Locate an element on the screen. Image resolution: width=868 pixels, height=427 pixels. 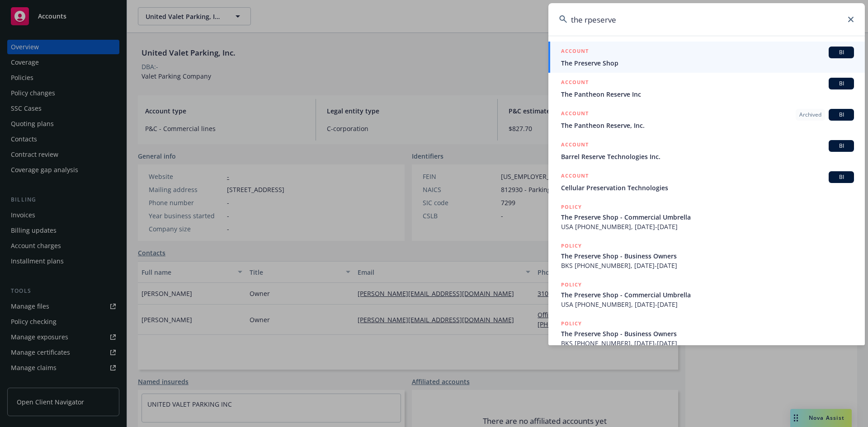
span: Barrel Reserve Technologies Inc. is located at coordinates (707, 156).